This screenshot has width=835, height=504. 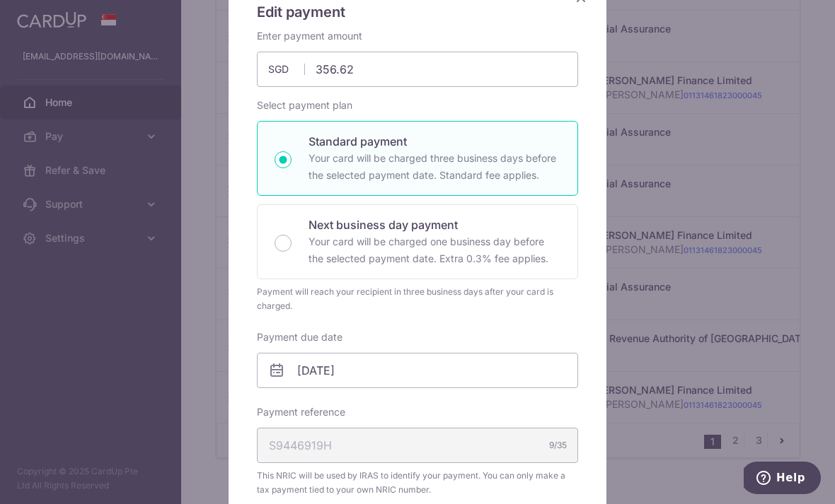 I want to click on p: Standard payment, so click(x=435, y=142).